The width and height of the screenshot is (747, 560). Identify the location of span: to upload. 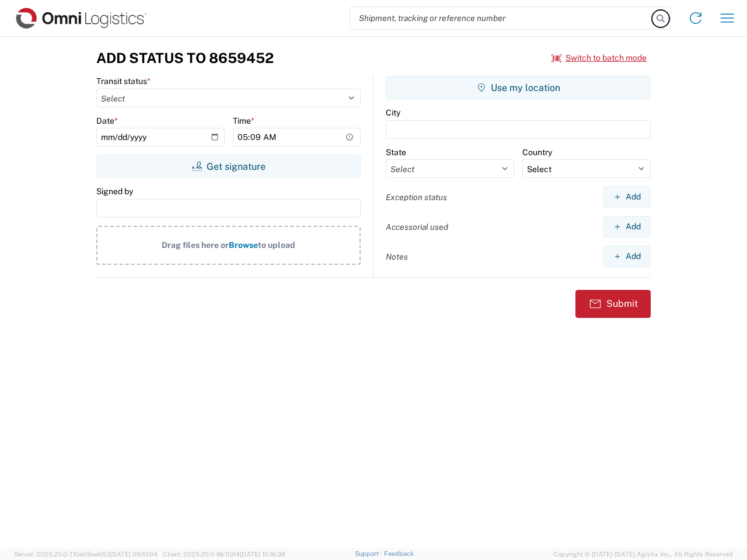
(276, 245).